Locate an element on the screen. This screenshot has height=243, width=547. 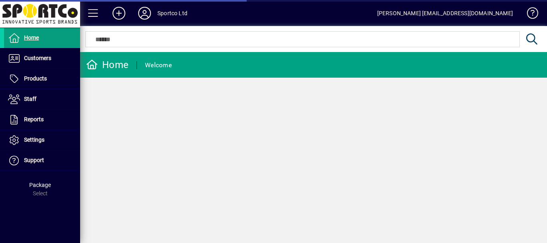
div: Sportco Ltd is located at coordinates (172, 13).